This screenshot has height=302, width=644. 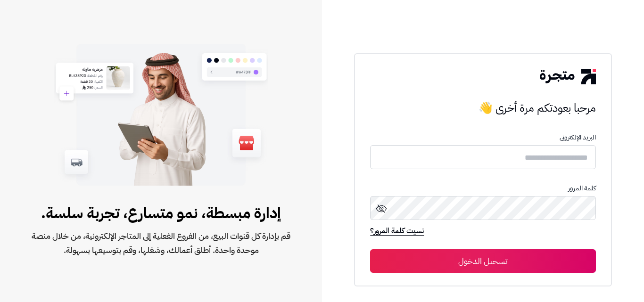 I want to click on p: البريد الإلكترونى, so click(x=483, y=138).